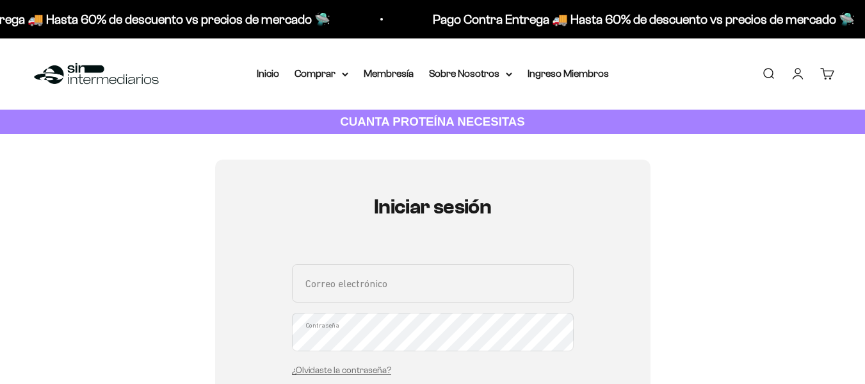  Describe the element at coordinates (433, 206) in the screenshot. I see `h1: Iniciar sesión` at that location.